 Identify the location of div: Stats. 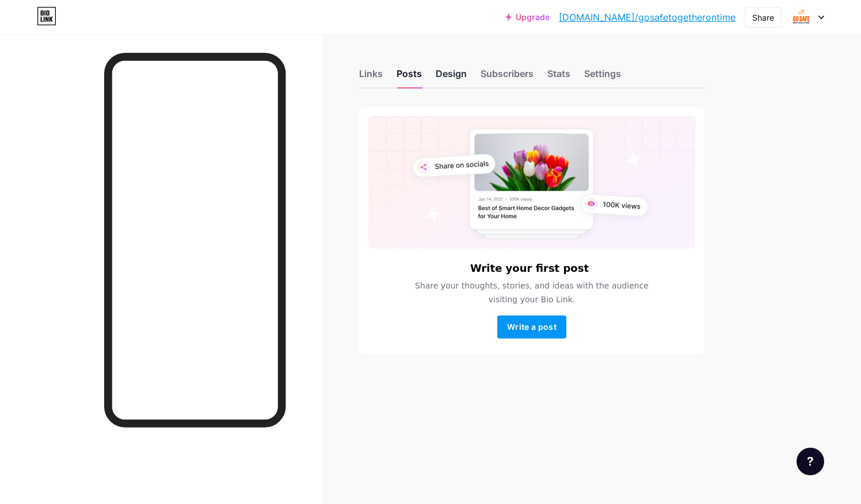
(559, 77).